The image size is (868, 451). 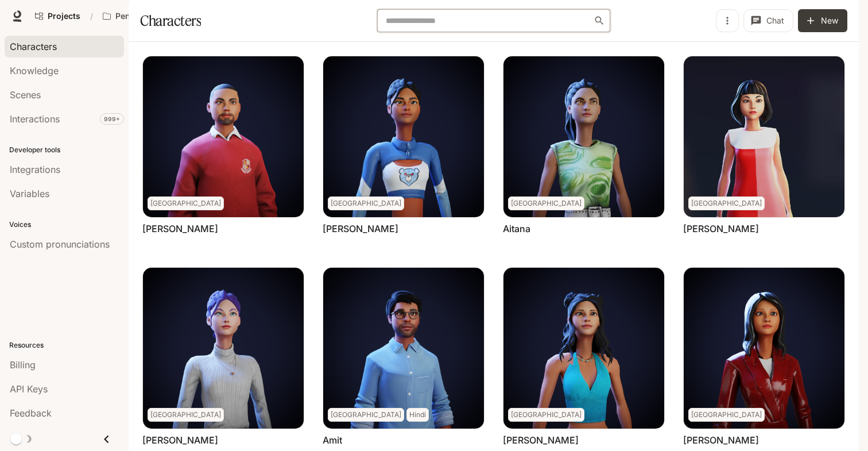 I want to click on a: Aitana, so click(x=517, y=228).